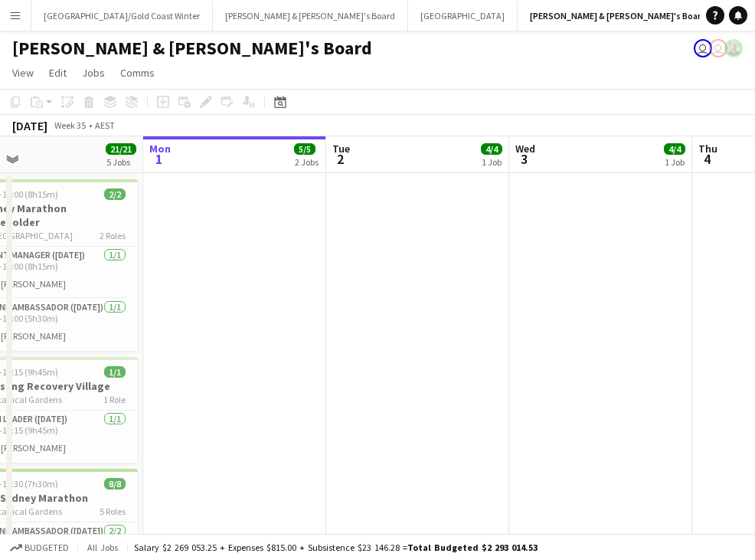 Image resolution: width=755 pixels, height=560 pixels. I want to click on span: 1/1, so click(115, 371).